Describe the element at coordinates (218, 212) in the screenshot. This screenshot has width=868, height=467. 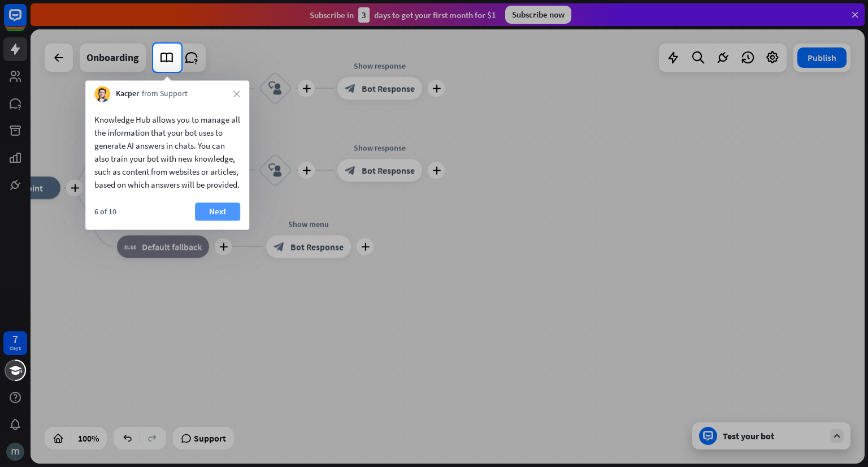
I see `button: Next` at that location.